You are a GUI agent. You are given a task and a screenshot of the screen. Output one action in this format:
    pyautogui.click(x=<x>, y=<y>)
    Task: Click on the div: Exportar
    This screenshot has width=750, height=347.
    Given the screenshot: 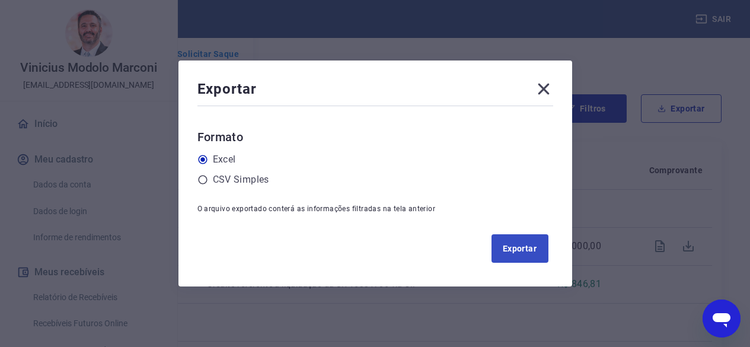 What is the action you would take?
    pyautogui.click(x=375, y=91)
    